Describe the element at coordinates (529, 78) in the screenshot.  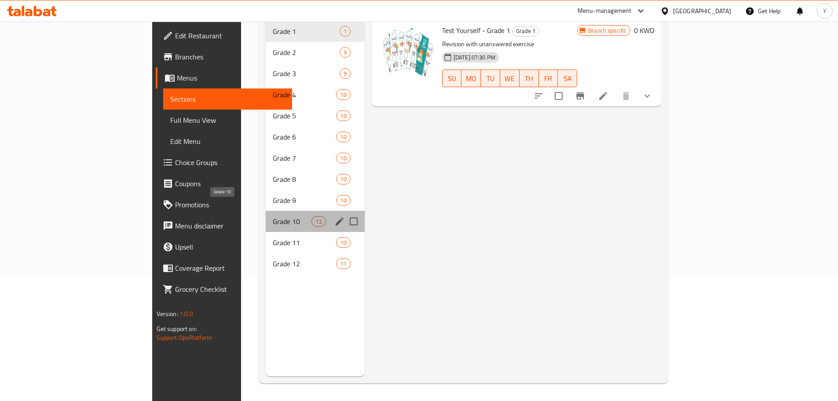
I see `button: TH` at that location.